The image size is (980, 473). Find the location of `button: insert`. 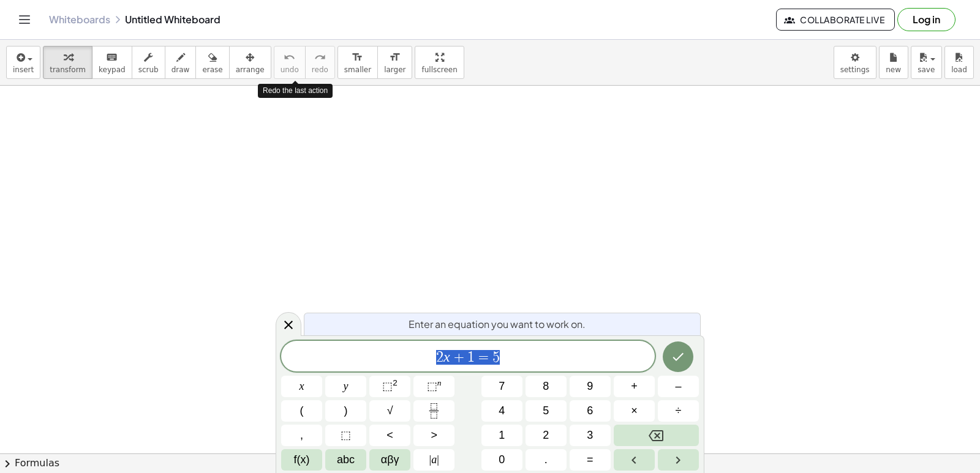

button: insert is located at coordinates (23, 62).